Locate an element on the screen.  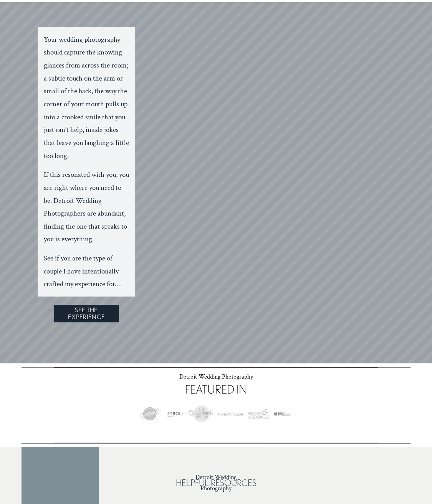
p: If this resonated with you, you are right where you need to be. Detroit Wedding Photographers are... is located at coordinates (86, 207).